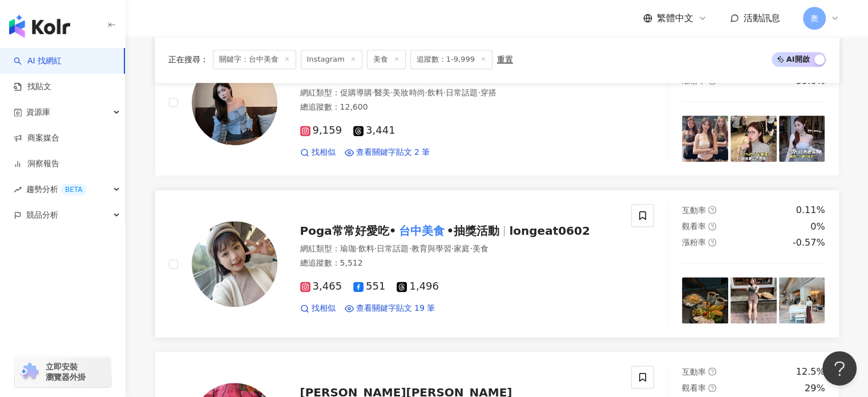 This screenshot has width=868, height=397. Describe the element at coordinates (18, 190) in the screenshot. I see `span: rise` at that location.